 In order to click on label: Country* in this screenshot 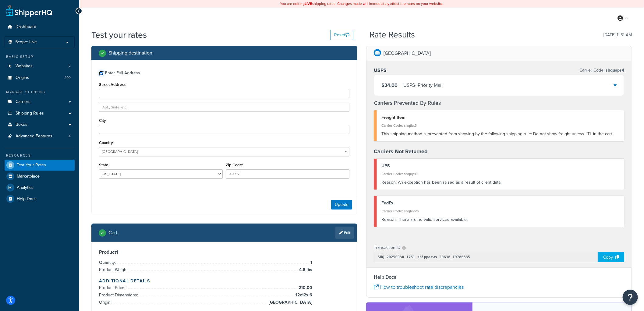, I will do `click(107, 142)`.